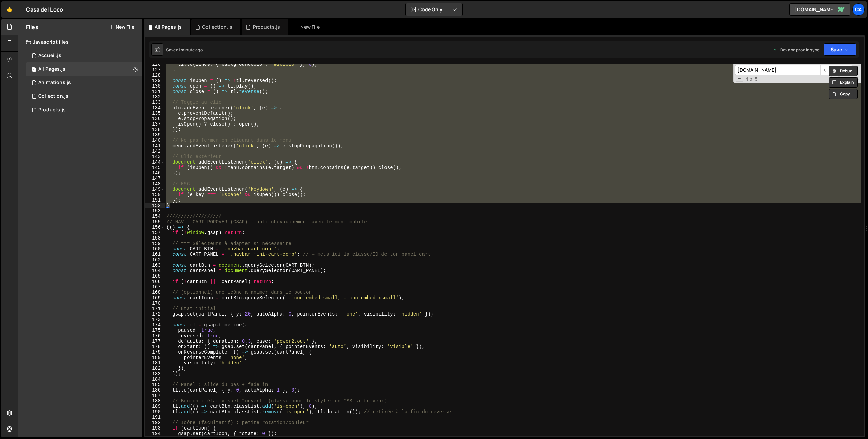 Image resolution: width=868 pixels, height=439 pixels. I want to click on div: 142, so click(155, 152).